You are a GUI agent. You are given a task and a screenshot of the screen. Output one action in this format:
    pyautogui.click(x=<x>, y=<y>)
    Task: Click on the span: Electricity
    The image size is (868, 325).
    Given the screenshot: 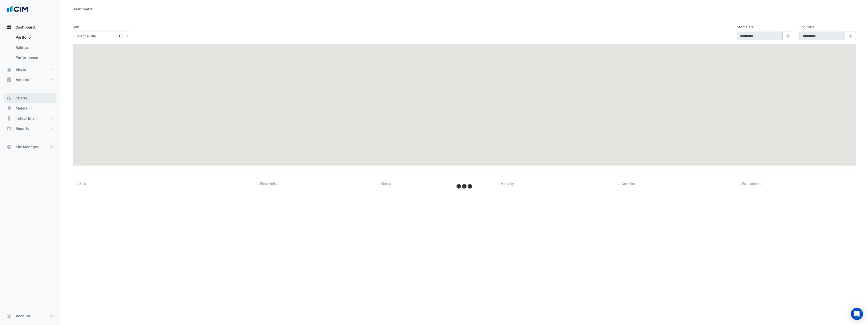 What is the action you would take?
    pyautogui.click(x=268, y=183)
    